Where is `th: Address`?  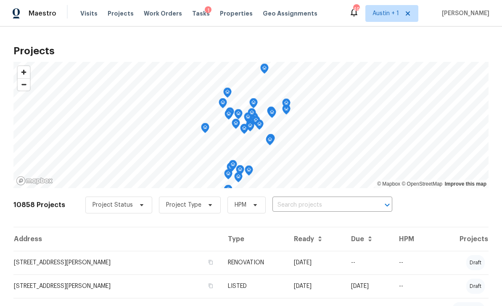 th: Address is located at coordinates (117, 239).